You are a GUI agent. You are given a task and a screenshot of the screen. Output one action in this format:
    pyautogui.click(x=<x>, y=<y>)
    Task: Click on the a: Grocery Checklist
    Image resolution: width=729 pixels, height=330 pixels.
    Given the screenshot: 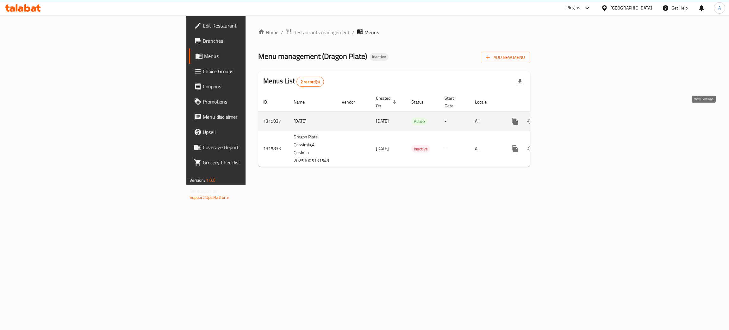 What is the action you would take?
    pyautogui.click(x=248, y=162)
    